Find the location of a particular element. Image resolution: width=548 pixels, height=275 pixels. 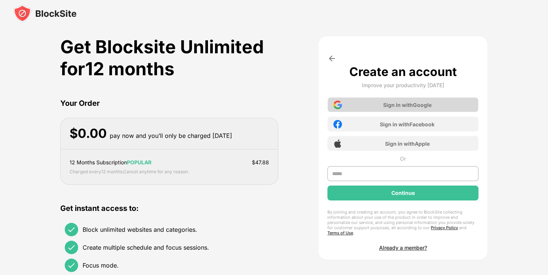

img: facebook-icon.png is located at coordinates (338, 124).